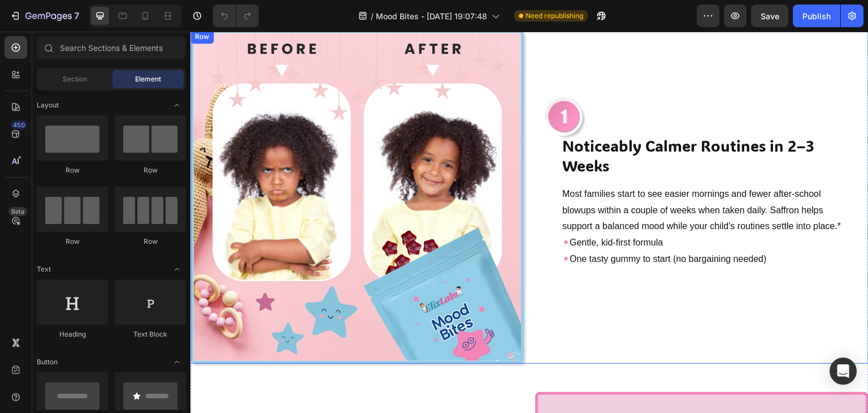 This screenshot has height=413, width=868. I want to click on input: Search Sections & Elements, so click(111, 48).